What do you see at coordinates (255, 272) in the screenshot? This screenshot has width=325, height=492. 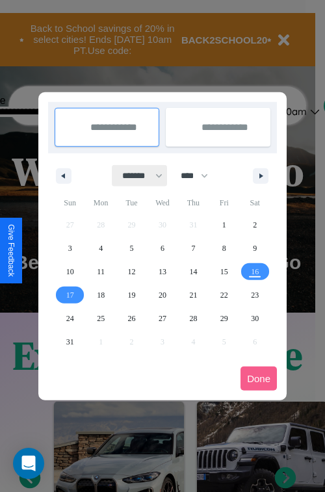 I see `button: 16` at bounding box center [255, 272].